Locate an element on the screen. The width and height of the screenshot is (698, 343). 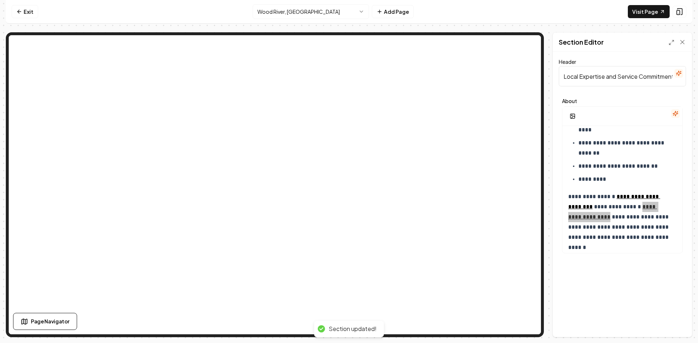
a: Visit Page is located at coordinates (648, 12).